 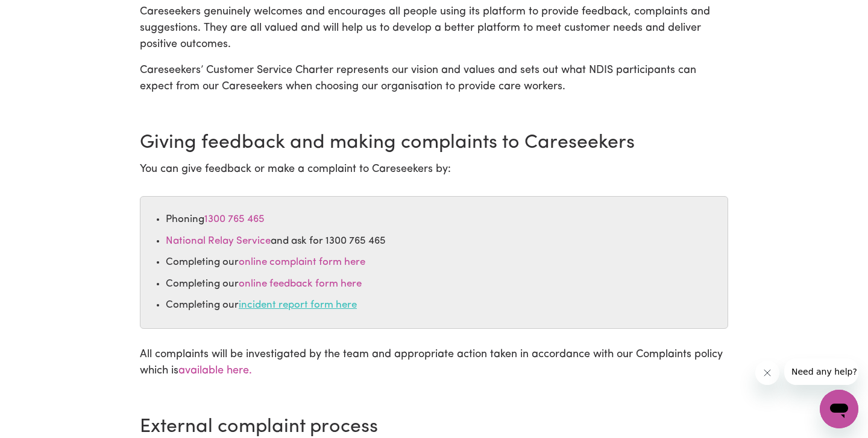 I want to click on p: You can give feedback or make a complaint to Careseekers by:, so click(x=434, y=169).